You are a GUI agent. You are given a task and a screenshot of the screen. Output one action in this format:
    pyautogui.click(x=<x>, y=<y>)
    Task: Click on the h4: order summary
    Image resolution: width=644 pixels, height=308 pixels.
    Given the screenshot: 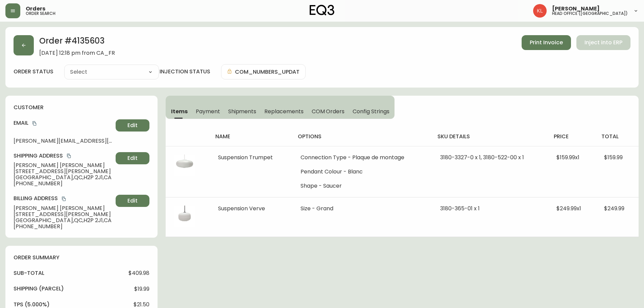 What is the action you would take?
    pyautogui.click(x=82, y=258)
    